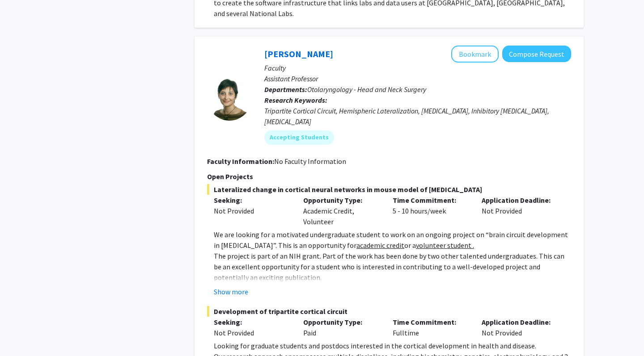  I want to click on span: Otolaryngology - Head and Neck Surgery, so click(367, 89).